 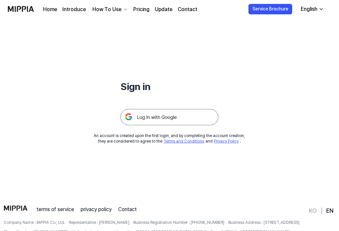 What do you see at coordinates (34, 222) in the screenshot?
I see `span: Company Name : MIPPIA Co., Ltd.` at bounding box center [34, 222].